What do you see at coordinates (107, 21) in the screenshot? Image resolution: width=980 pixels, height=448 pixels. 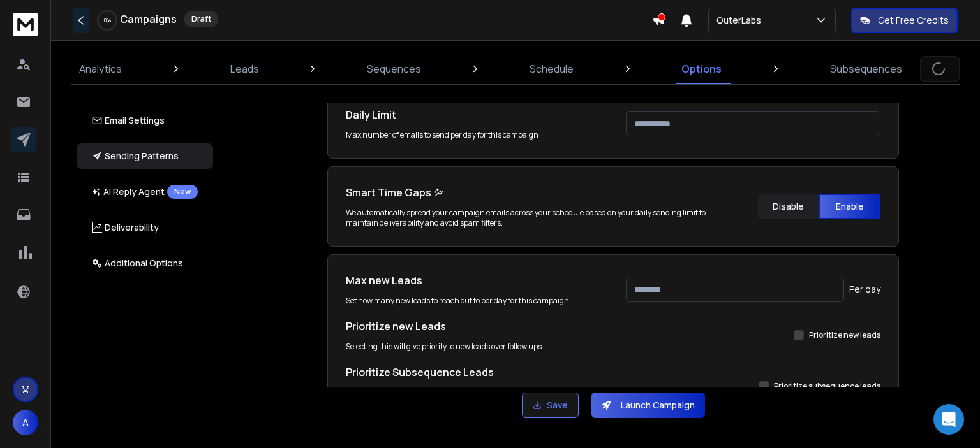 I see `p: 0 %` at bounding box center [107, 21].